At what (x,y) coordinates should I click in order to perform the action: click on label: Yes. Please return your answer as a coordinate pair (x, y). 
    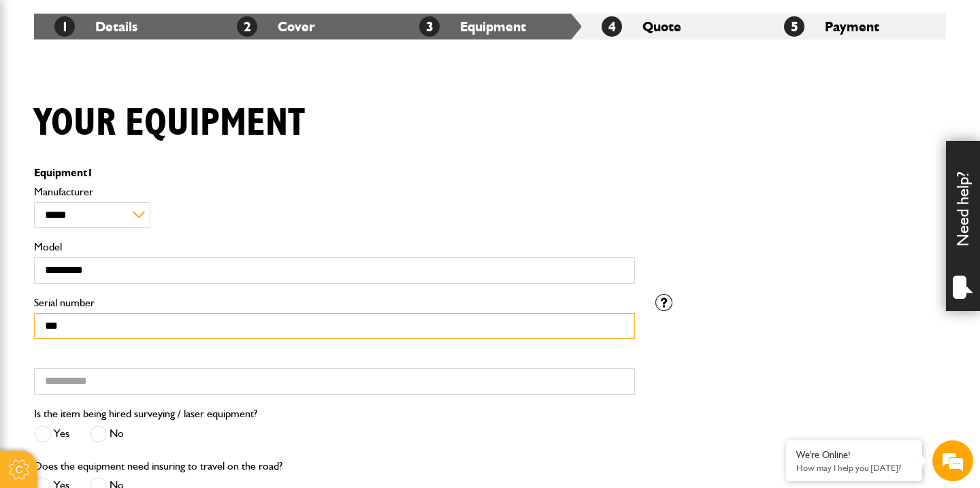
    Looking at the image, I should click on (52, 434).